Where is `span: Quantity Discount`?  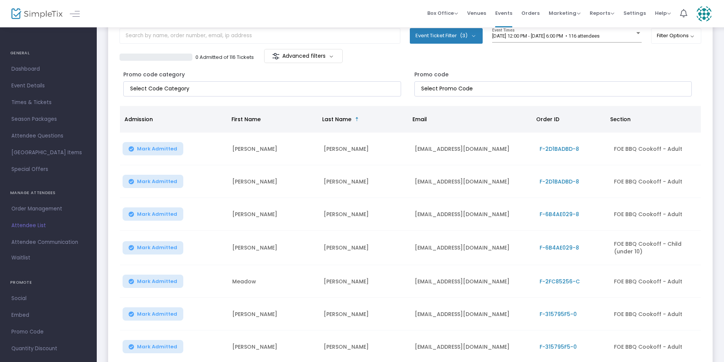
span: Quantity Discount is located at coordinates (48, 348).